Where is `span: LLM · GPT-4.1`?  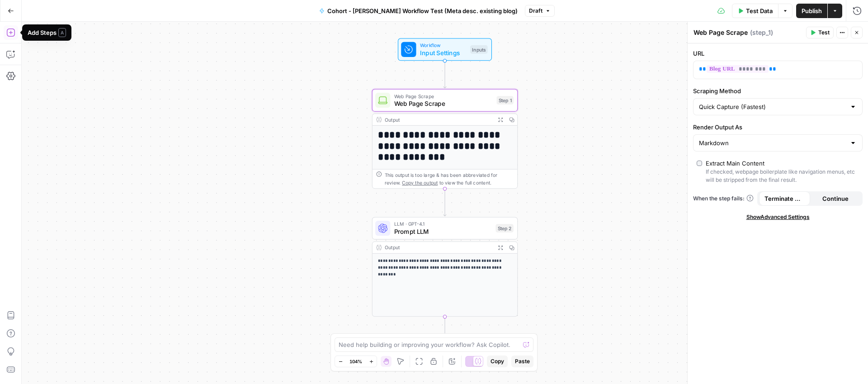
span: LLM · GPT-4.1 is located at coordinates (443, 224).